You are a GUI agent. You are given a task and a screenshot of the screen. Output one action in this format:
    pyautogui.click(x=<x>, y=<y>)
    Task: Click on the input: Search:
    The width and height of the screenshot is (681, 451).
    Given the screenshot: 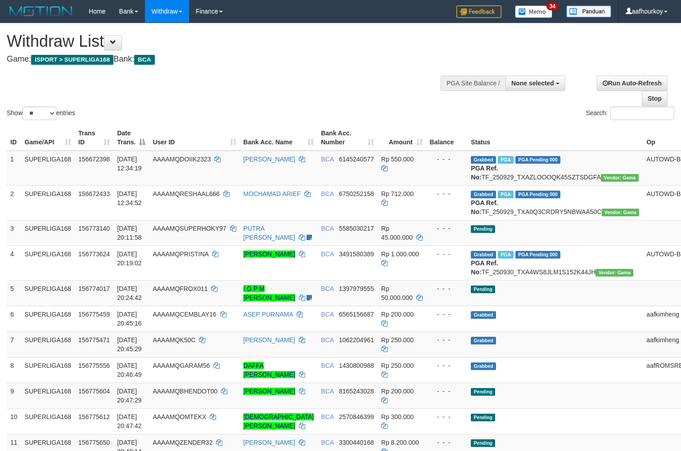 What is the action you would take?
    pyautogui.click(x=642, y=113)
    